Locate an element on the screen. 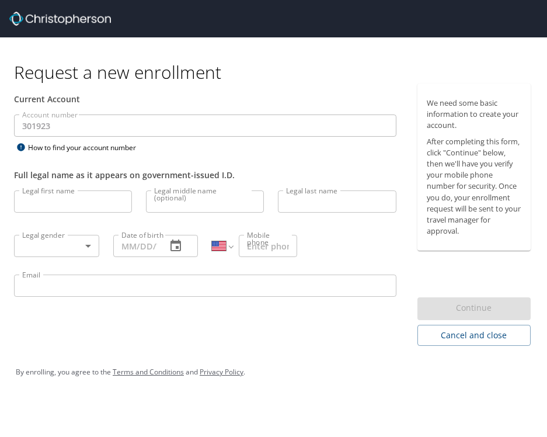 The image size is (547, 437). a: Privacy Policy is located at coordinates (221, 372).